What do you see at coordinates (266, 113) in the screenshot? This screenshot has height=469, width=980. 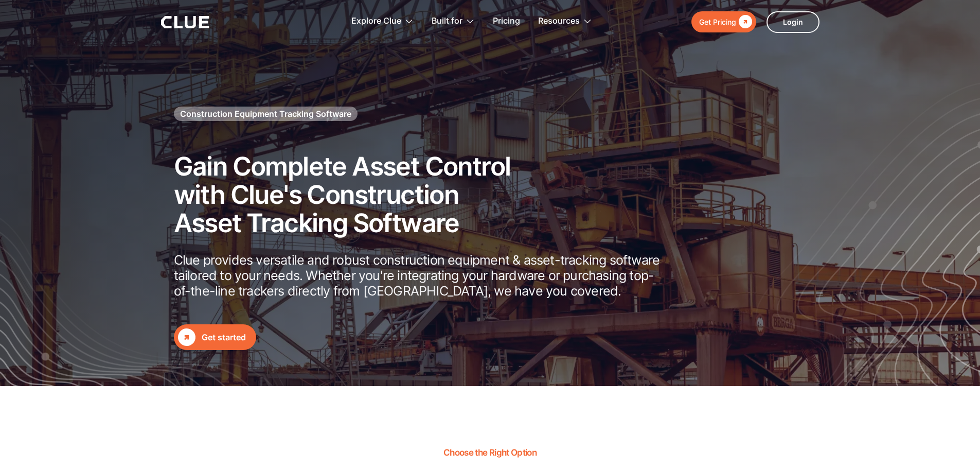 I see `h1: Construction Equipment Tracking Software` at bounding box center [266, 113].